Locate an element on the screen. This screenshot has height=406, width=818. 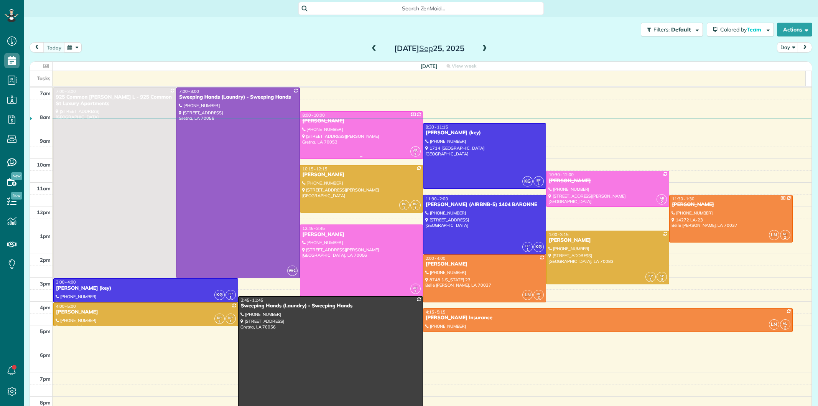
span: Tasks is located at coordinates (44, 78).